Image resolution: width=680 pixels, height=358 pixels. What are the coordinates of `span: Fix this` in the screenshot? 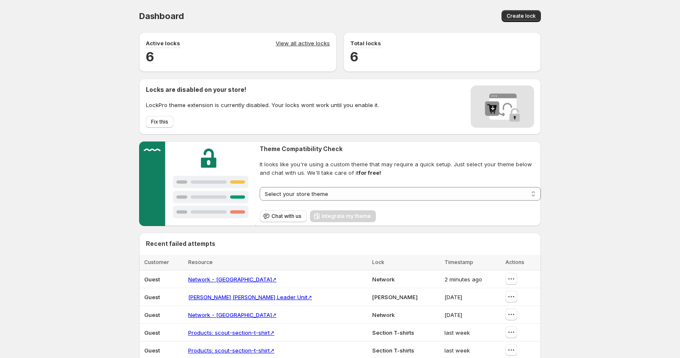 It's located at (160, 122).